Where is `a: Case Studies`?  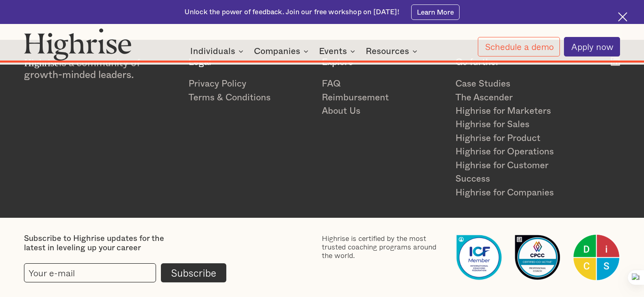 a: Case Studies is located at coordinates (518, 83).